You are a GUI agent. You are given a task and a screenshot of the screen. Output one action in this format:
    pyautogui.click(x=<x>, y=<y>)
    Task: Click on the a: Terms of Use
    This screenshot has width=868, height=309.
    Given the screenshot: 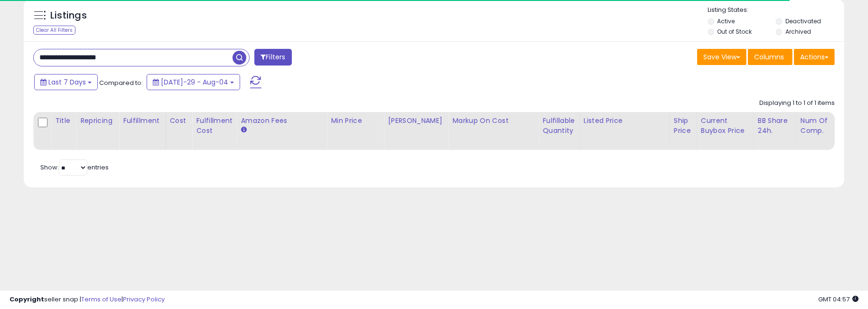 What is the action you would take?
    pyautogui.click(x=101, y=299)
    